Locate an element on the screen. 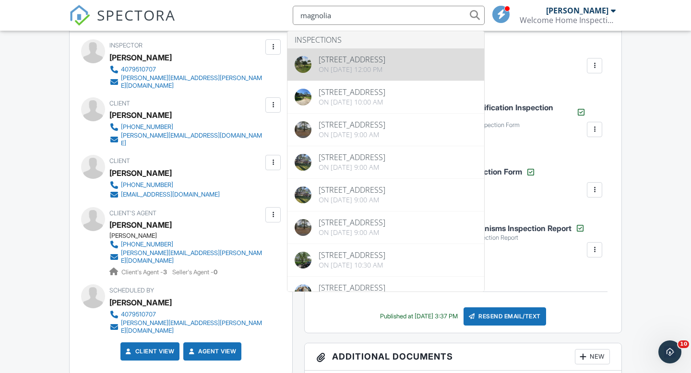 Image resolution: width=691 pixels, height=373 pixels. a: Client View is located at coordinates (149, 352).